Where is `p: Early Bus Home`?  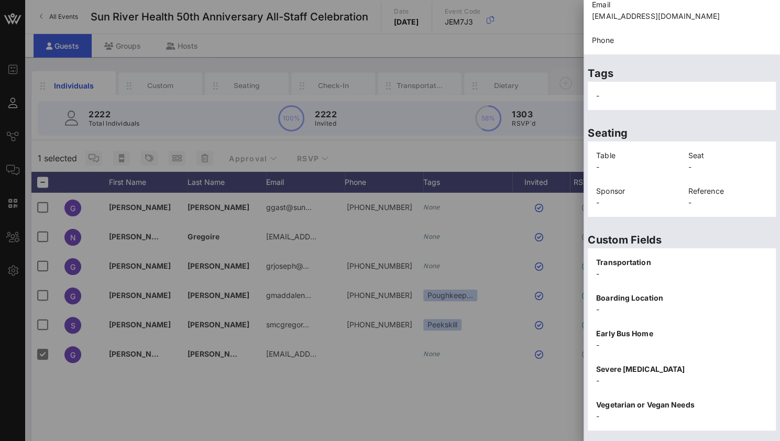 p: Early Bus Home is located at coordinates (681, 333).